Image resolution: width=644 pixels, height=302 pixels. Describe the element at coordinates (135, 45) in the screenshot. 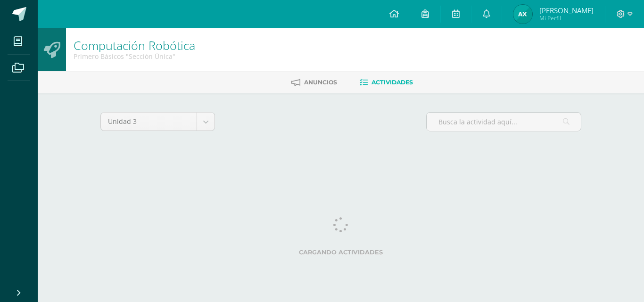

I see `h1: Computación Robótica` at that location.